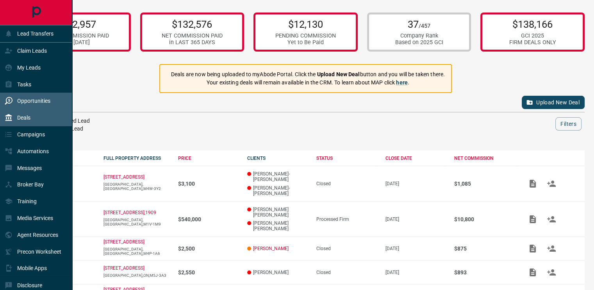  What do you see at coordinates (347, 219) in the screenshot?
I see `div: Processed Firm` at bounding box center [347, 219].